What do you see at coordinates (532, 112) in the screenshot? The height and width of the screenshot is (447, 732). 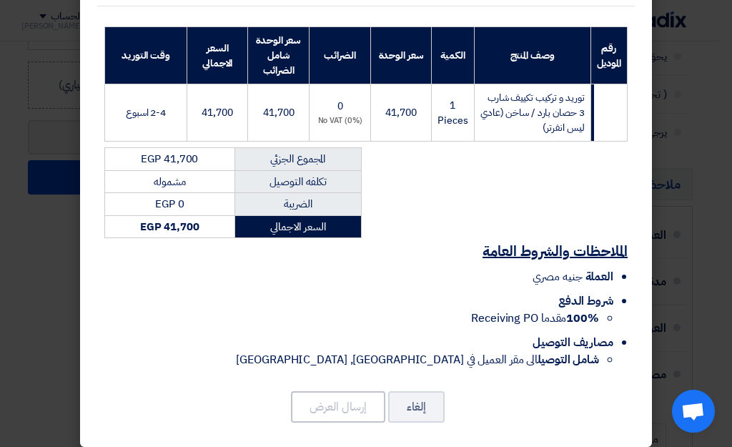 I see `span: توريد و تركيب تكييف شارب 3 حصان بارد / ساخن (عادي ليس انفرتر)` at bounding box center [532, 112].